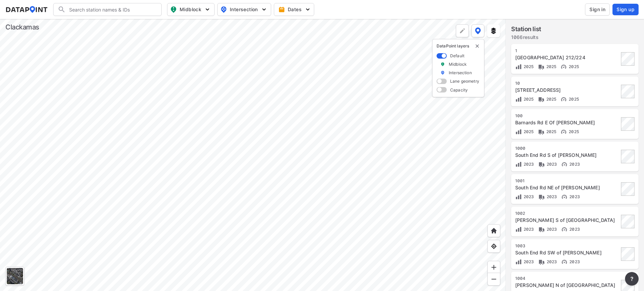 The image size is (644, 291). I want to click on img: ZvzfEJKXnyWIrJytrsY285QMwk63cM6Drc+sIAAAAASUVORK5CYII=, so click(494, 268).